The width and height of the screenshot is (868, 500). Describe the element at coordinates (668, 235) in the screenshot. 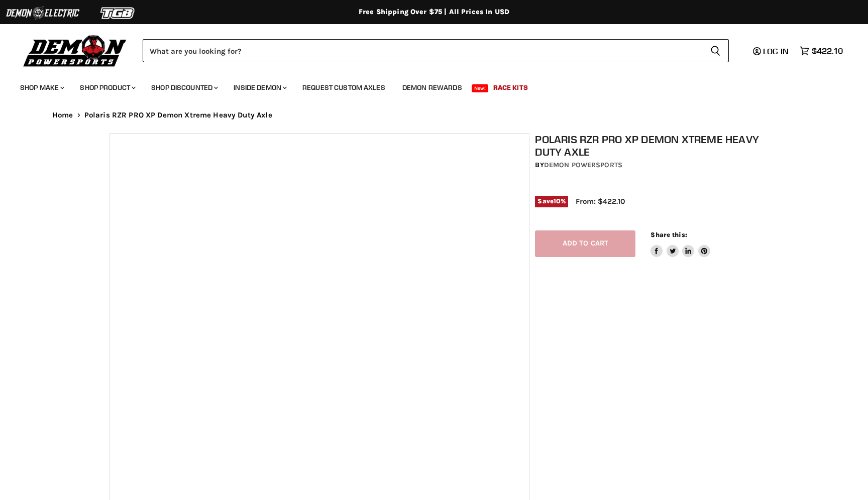

I see `span: Share this:` at that location.